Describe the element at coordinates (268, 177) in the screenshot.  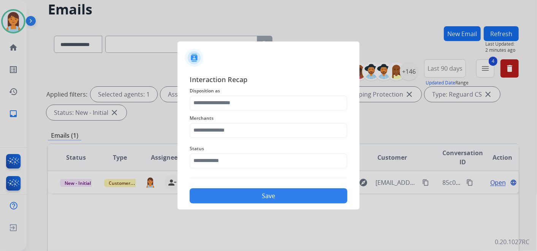
I see `img: contact-recap-line.svg` at that location.